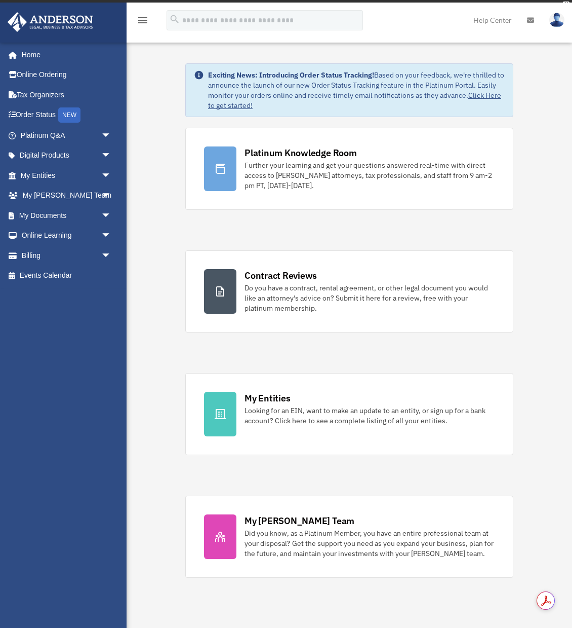  What do you see at coordinates (50, 22) in the screenshot?
I see `img: Anderson Advisors Platinum Portal` at bounding box center [50, 22].